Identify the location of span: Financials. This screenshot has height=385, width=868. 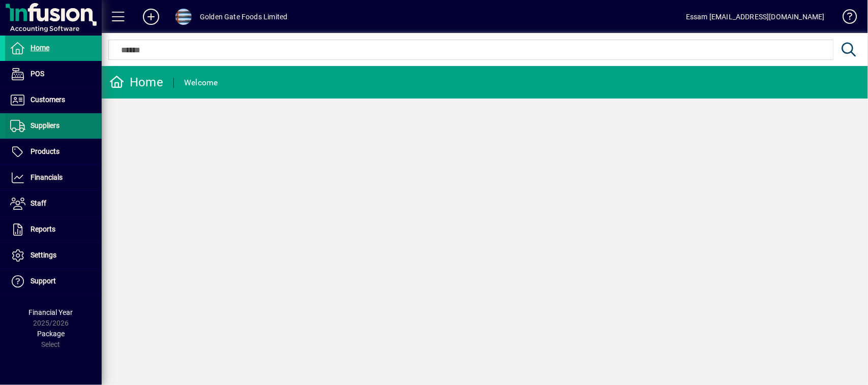
(46, 177).